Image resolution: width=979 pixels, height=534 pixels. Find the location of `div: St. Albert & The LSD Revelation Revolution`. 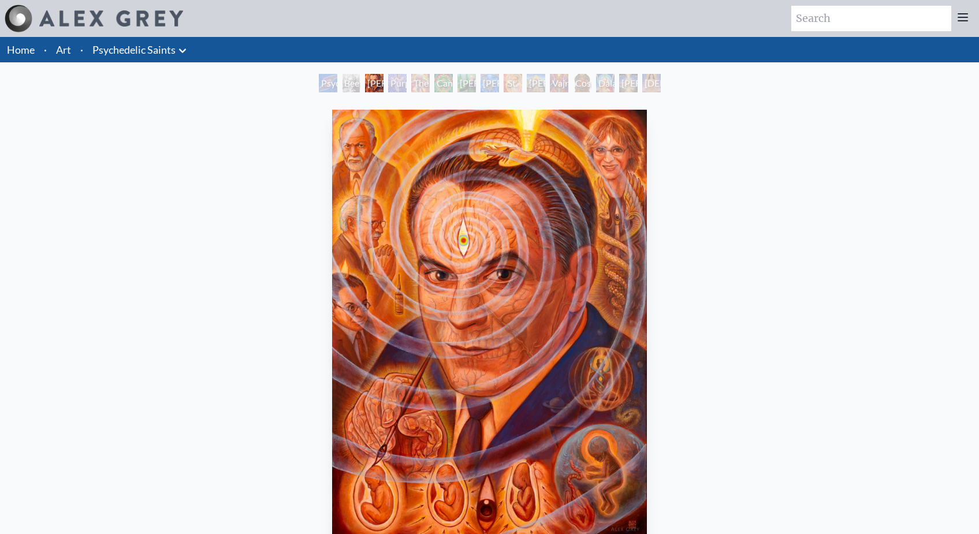

div: St. Albert & The LSD Revelation Revolution is located at coordinates (513, 83).